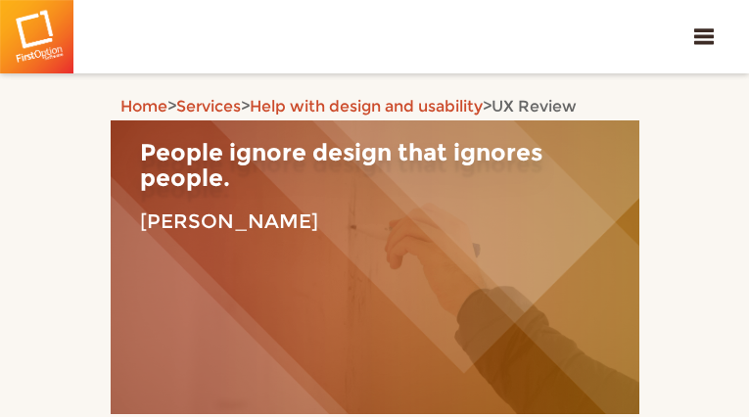 This screenshot has height=417, width=749. Describe the element at coordinates (209, 106) in the screenshot. I see `span: Services` at that location.